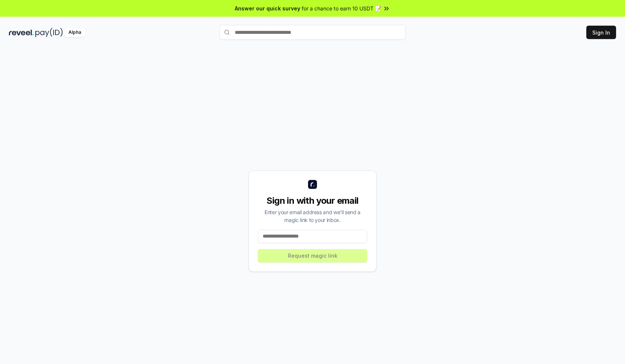  What do you see at coordinates (312, 216) in the screenshot?
I see `div: Enter your email address and we’ll send a magic link to your inbox.` at bounding box center [312, 216].